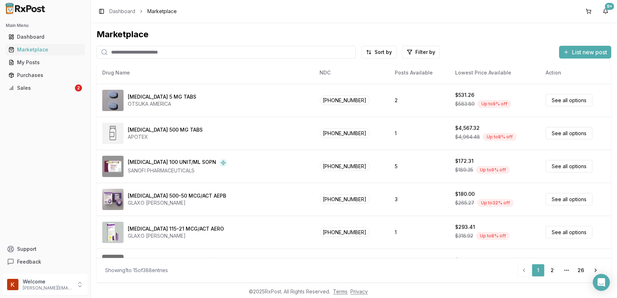  What do you see at coordinates (29, 262) in the screenshot?
I see `span: Feedback` at bounding box center [29, 262].